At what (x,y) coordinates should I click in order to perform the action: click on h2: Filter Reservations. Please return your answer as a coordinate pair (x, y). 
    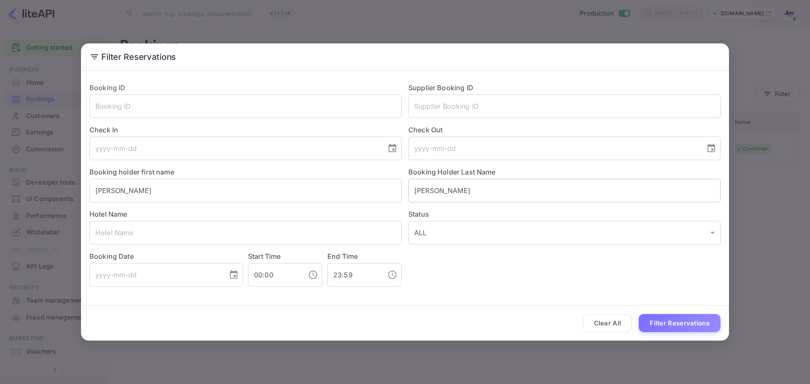
    Looking at the image, I should click on (405, 57).